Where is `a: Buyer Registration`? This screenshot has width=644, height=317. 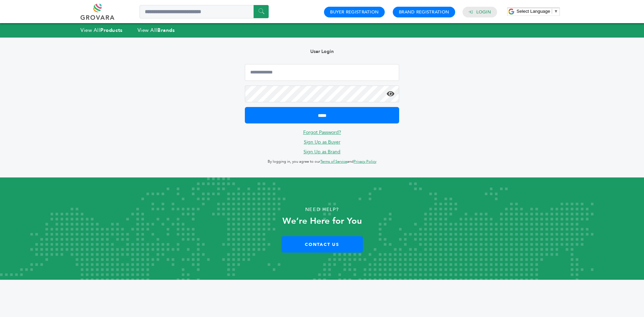
a: Buyer Registration is located at coordinates (354, 12).